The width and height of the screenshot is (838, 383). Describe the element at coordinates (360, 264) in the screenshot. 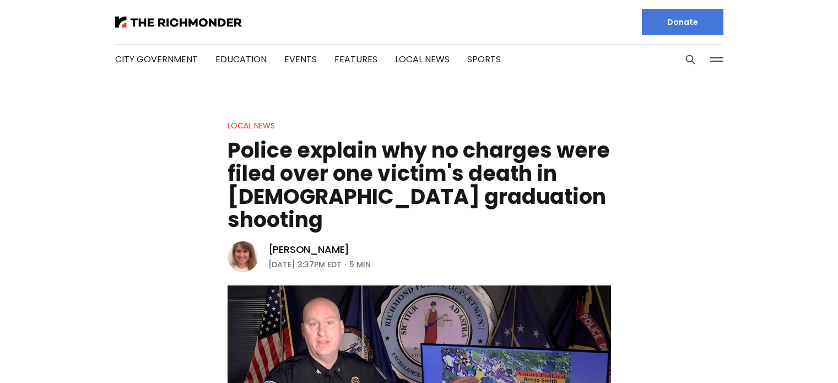

I see `span: 5 min` at that location.